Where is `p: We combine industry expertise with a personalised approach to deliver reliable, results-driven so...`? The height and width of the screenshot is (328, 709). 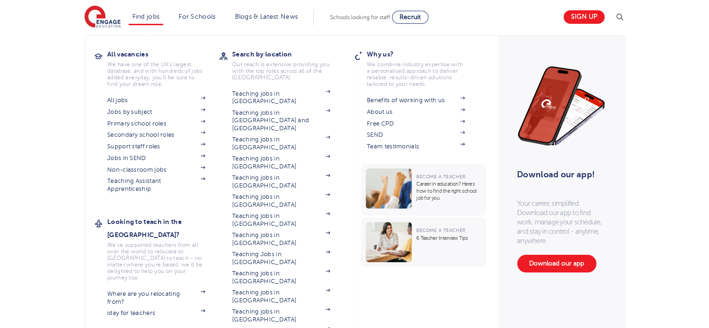 p: We combine industry expertise with a personalised approach to deliver reliable, results-driven so... is located at coordinates (416, 74).